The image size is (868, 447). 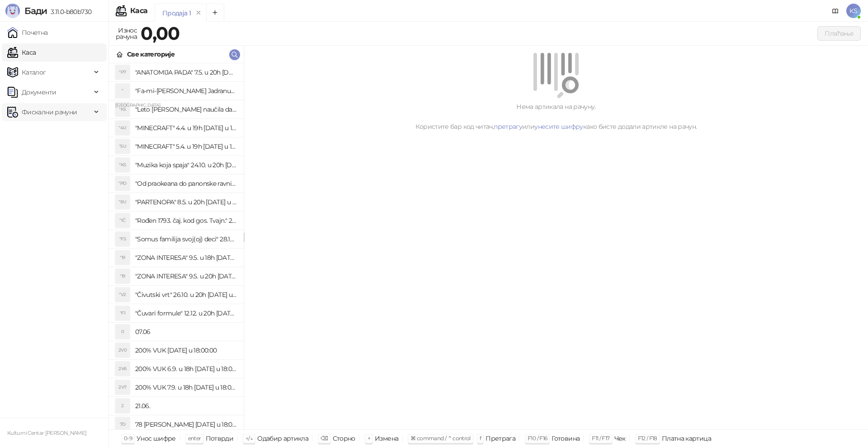 What do you see at coordinates (344, 438) in the screenshot?
I see `div: Сторно` at bounding box center [344, 438].